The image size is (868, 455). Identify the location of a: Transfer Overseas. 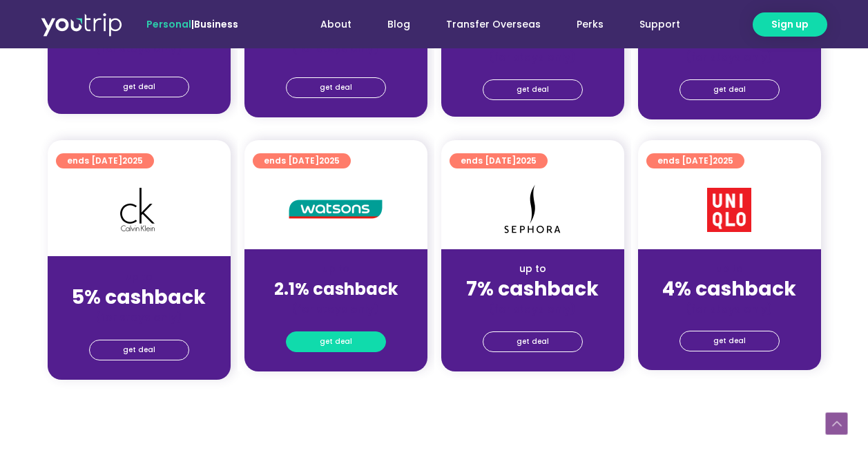
(493, 24).